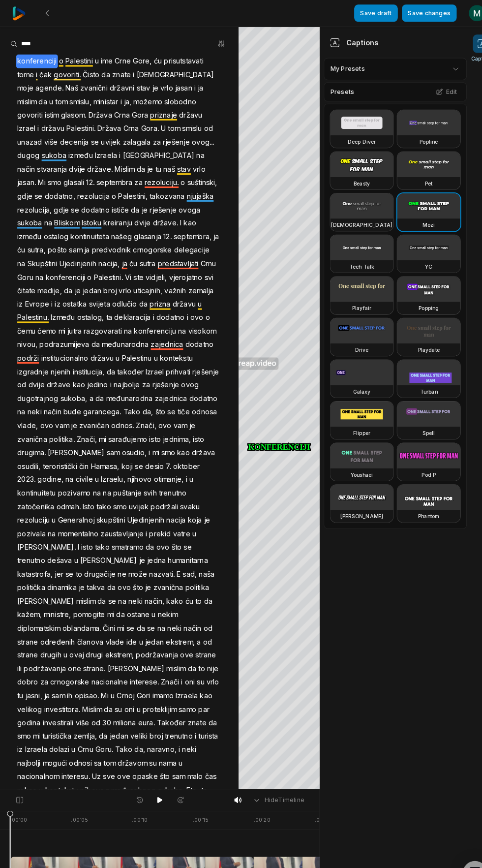 The image size is (482, 868). Describe the element at coordinates (95, 373) in the screenshot. I see `span: jedino` at that location.